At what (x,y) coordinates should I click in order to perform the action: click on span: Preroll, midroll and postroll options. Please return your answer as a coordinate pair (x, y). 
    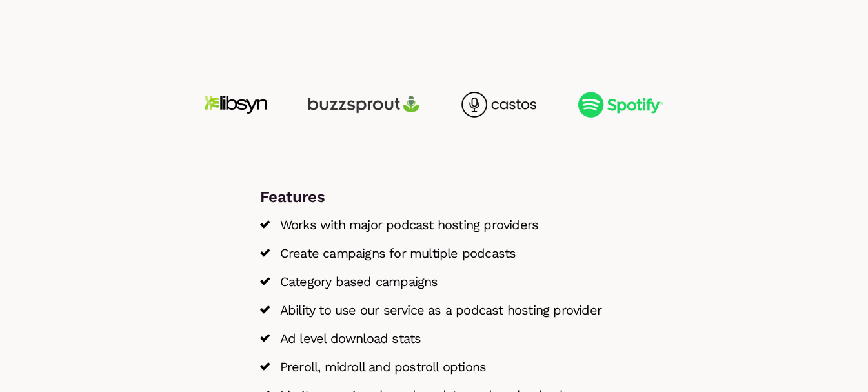
    Looking at the image, I should click on (383, 367).